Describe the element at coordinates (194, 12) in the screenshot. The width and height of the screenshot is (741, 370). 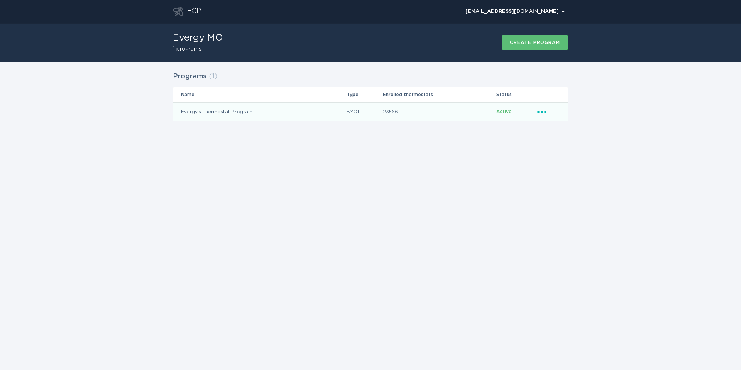
I see `div: ECP` at that location.